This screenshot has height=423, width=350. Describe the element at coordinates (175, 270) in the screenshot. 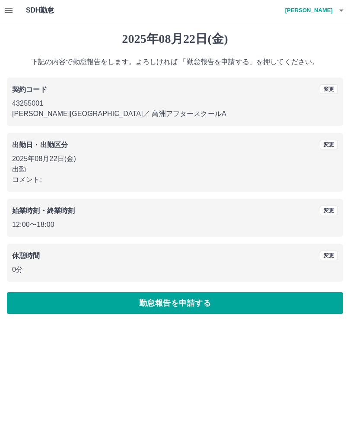

I see `p: 0分` at that location.